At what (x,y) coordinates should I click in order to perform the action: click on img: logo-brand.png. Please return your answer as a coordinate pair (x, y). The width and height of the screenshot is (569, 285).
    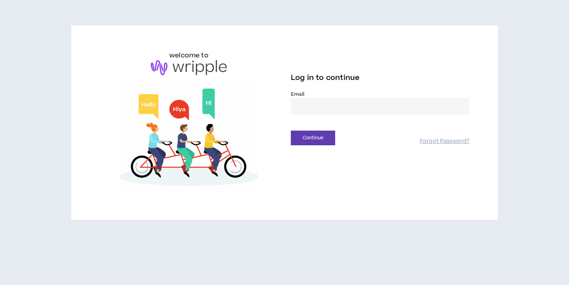
    Looking at the image, I should click on (189, 68).